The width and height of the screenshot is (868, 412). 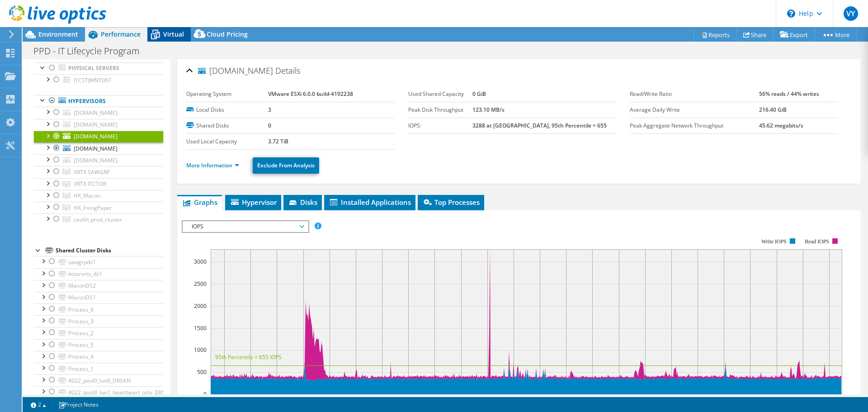 I want to click on a: HX_Macon, so click(x=98, y=195).